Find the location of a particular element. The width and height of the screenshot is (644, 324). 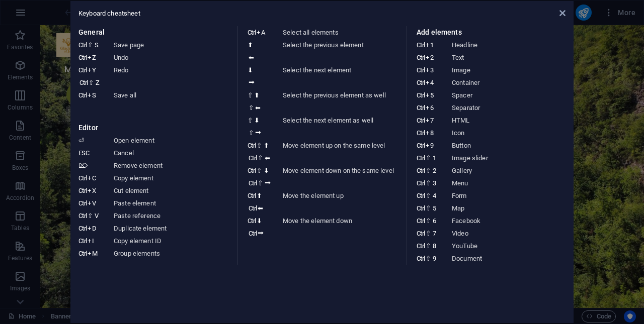

dd: Select the next element is located at coordinates (342, 77).